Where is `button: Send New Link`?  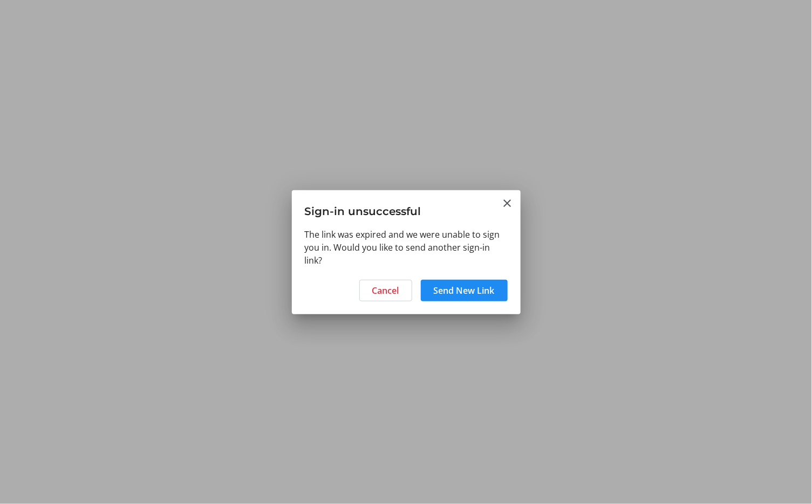
button: Send New Link is located at coordinates (464, 290).